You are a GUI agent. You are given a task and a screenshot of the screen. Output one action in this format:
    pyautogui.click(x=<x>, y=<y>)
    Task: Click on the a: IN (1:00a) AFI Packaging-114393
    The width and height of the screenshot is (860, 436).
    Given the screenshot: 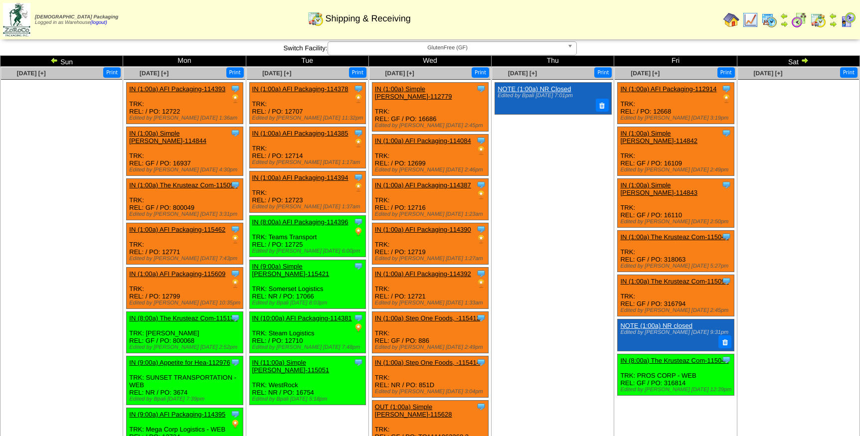 What is the action you would take?
    pyautogui.click(x=177, y=89)
    